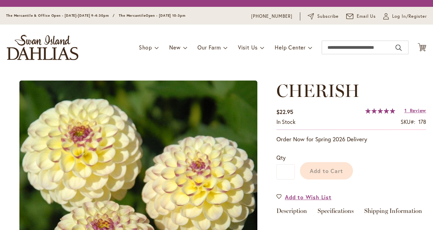 The height and width of the screenshot is (230, 433). I want to click on span: Our Farm, so click(209, 47).